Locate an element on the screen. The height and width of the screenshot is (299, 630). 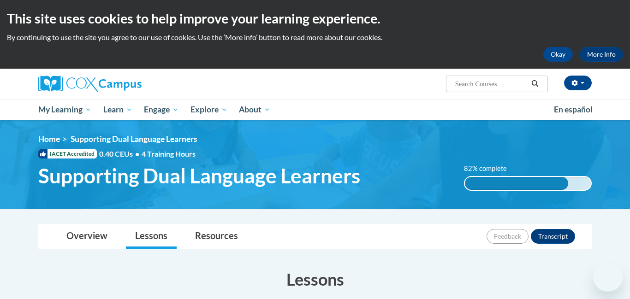
a: Cox Campus is located at coordinates (126, 84).